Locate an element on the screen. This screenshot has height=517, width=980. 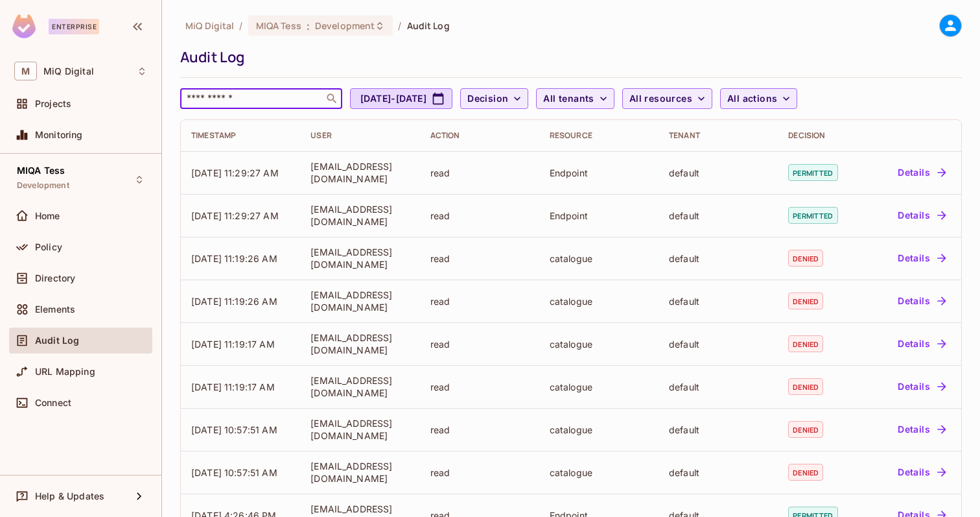
button: All actions is located at coordinates (759, 98).